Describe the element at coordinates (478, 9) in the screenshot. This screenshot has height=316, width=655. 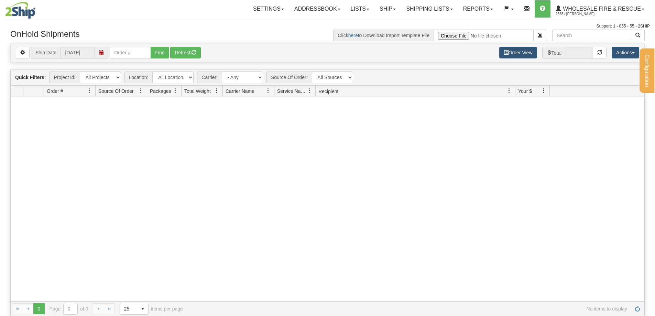
I see `a: Reports` at that location.